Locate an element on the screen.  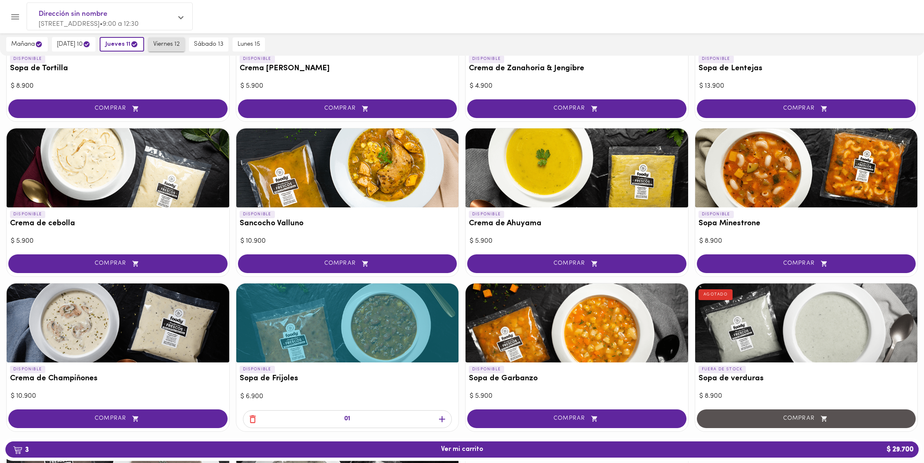
button: sábado 13 is located at coordinates (209, 44).